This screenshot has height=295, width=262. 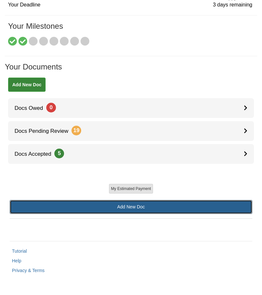 What do you see at coordinates (131, 70) in the screenshot?
I see `h1: Your Documents` at bounding box center [131, 70].